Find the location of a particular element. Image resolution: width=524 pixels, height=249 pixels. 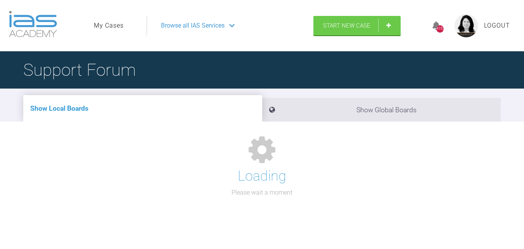

h1: Loading is located at coordinates (262, 176).